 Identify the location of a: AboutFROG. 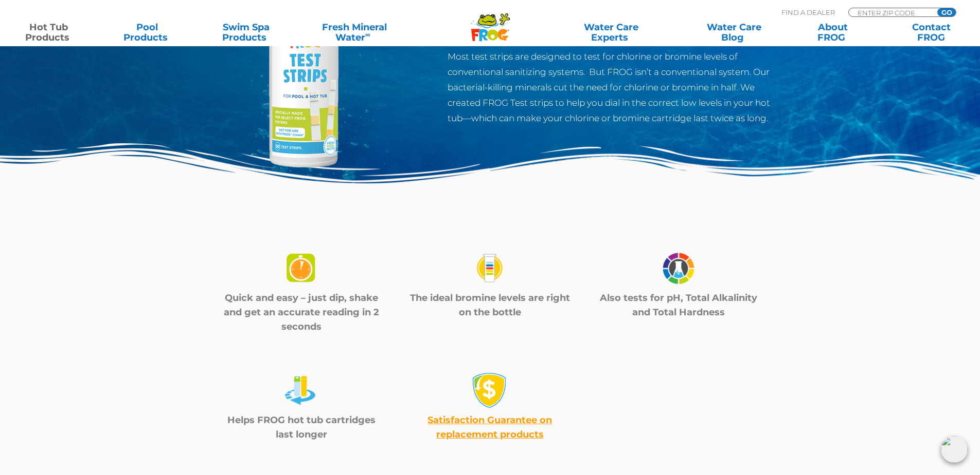
(832, 33).